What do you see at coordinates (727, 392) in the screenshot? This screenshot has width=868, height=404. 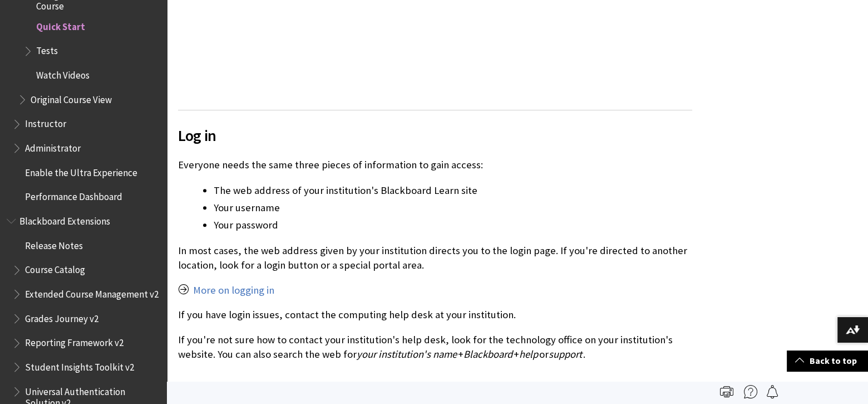 I see `img: Print` at bounding box center [727, 392].